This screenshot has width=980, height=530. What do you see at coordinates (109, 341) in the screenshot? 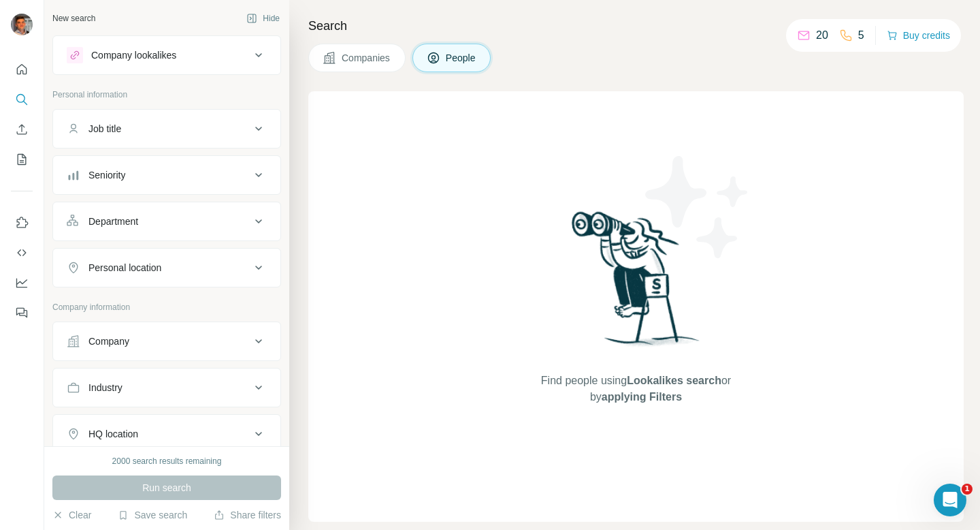
I see `div: Company` at bounding box center [109, 341].